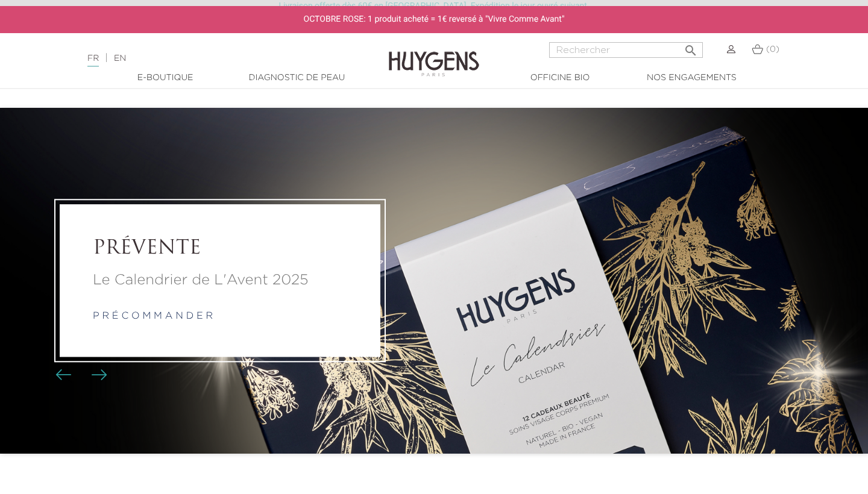 This screenshot has height=494, width=868. What do you see at coordinates (220, 249) in the screenshot?
I see `h2: PRÉVENTE` at bounding box center [220, 249].